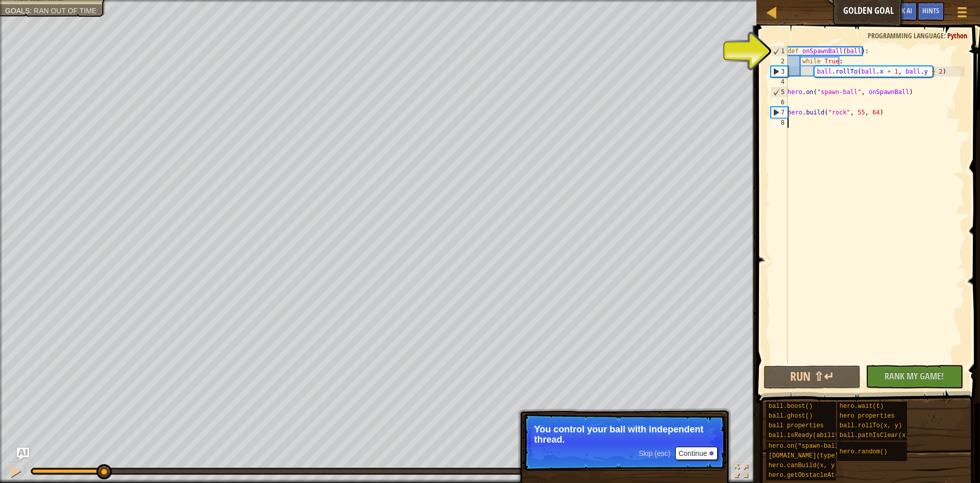 This screenshot has height=483, width=980. I want to click on p: You control your ball with independent thread., so click(624, 434).